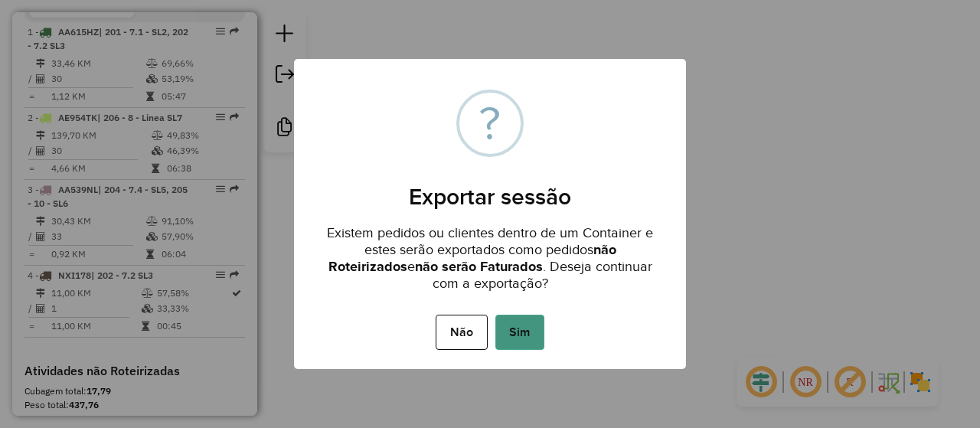  Describe the element at coordinates (490, 253) in the screenshot. I see `div: Existem pedidos ou clientes dentro de um Container e estes serão exportados como pedidos e . Dese...` at that location.